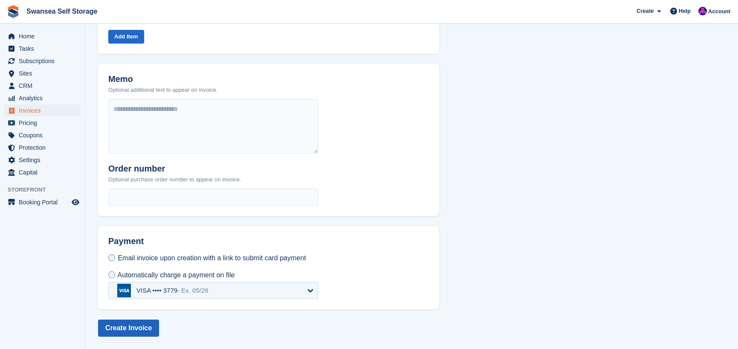 Image resolution: width=738 pixels, height=349 pixels. I want to click on span: Storefront, so click(46, 190).